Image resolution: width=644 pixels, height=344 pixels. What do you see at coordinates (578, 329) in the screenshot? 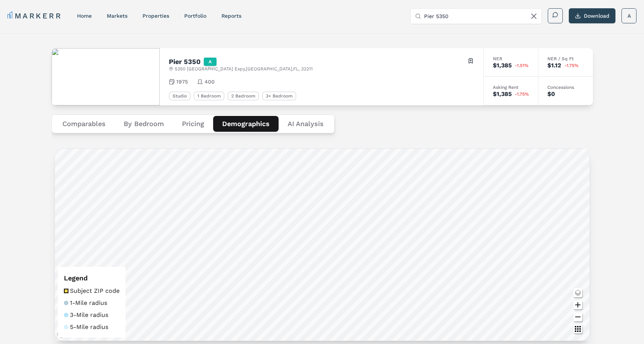
I see `button: Other options map button` at bounding box center [578, 329].